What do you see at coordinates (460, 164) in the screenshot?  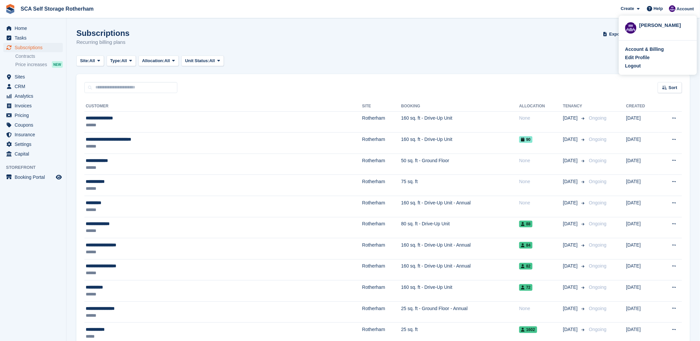 I see `td: 50 sq. ft - Ground Floor` at bounding box center [460, 164].